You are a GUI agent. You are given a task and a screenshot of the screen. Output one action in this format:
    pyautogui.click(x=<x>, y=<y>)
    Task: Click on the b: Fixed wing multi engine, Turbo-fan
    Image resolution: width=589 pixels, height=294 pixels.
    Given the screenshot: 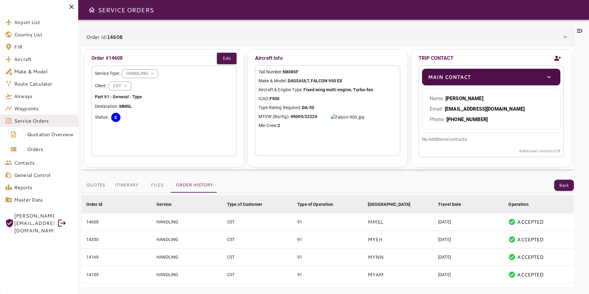 What is the action you would take?
    pyautogui.click(x=338, y=90)
    